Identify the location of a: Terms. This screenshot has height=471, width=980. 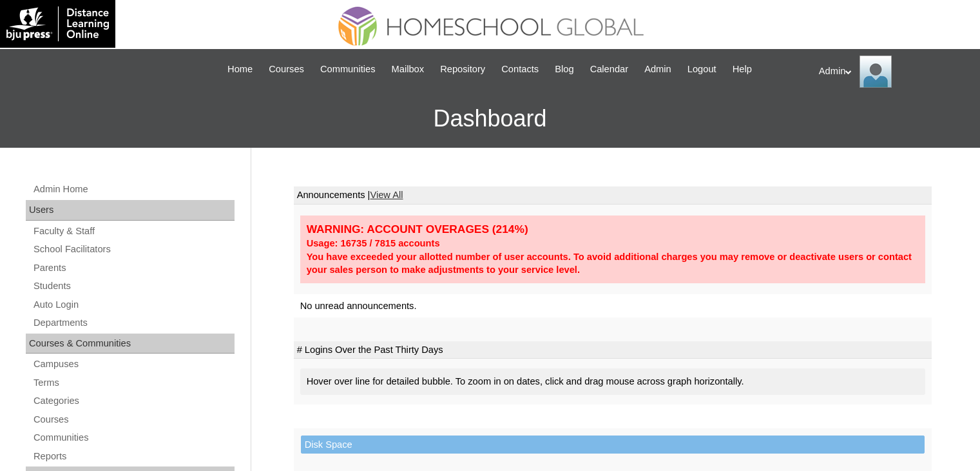
(133, 382).